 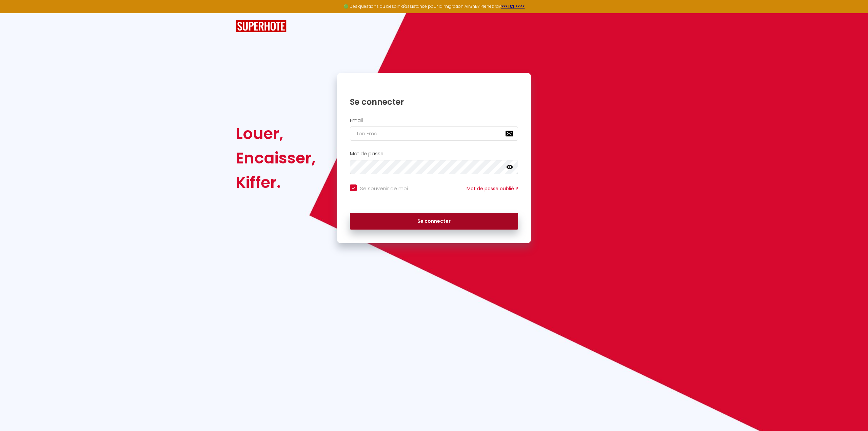 I want to click on div: Kiffer., so click(x=276, y=182).